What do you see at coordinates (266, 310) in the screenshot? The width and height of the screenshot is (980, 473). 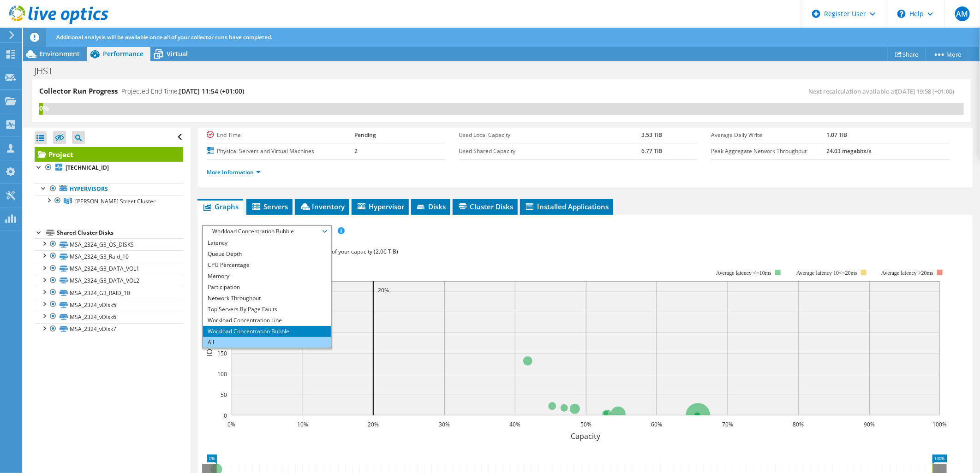 I see `li: Top Servers By Page Faults` at bounding box center [266, 310].